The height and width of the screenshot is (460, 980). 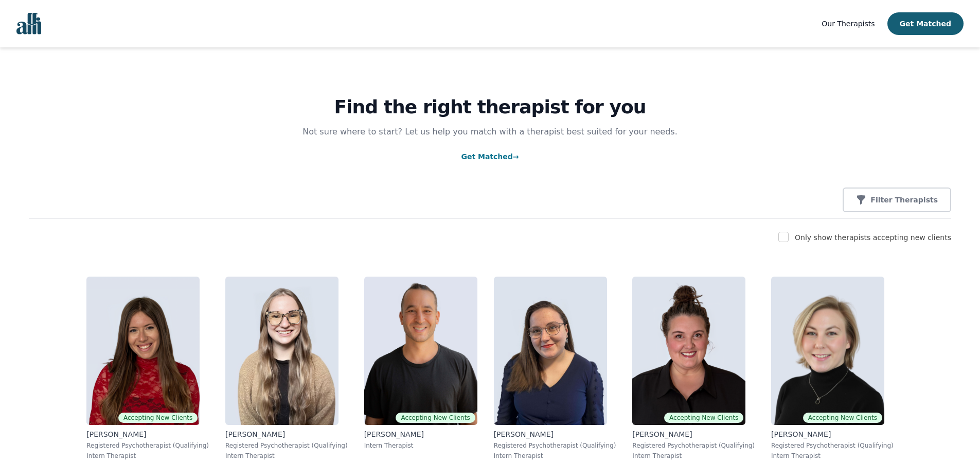 What do you see at coordinates (143, 351) in the screenshot?
I see `img: Alisha_Levine` at bounding box center [143, 351].